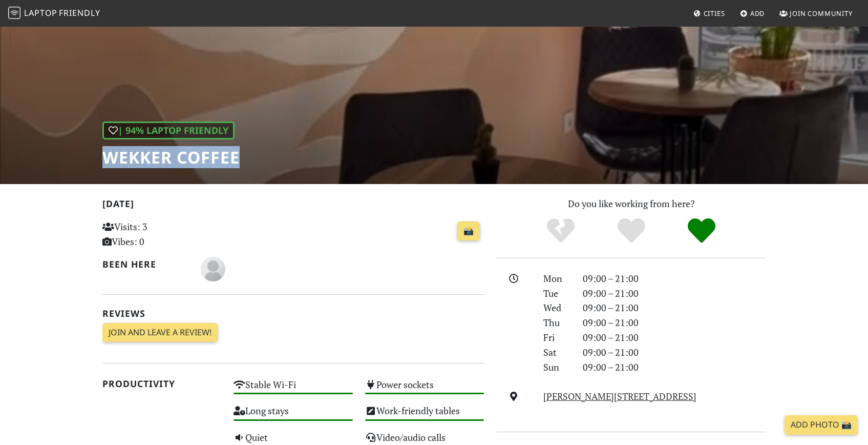  What do you see at coordinates (294, 313) in the screenshot?
I see `h2: Reviews` at bounding box center [294, 313].